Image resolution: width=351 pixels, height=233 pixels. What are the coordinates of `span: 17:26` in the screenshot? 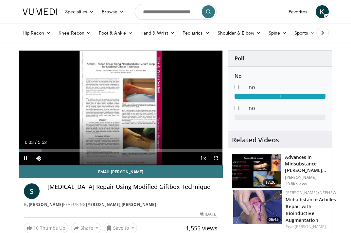 It's located at (270, 183).